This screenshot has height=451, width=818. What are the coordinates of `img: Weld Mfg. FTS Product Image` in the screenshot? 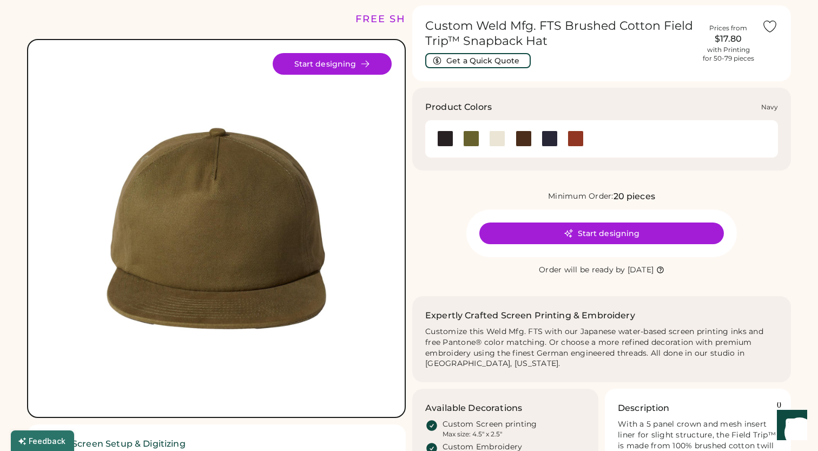 It's located at (216, 228).